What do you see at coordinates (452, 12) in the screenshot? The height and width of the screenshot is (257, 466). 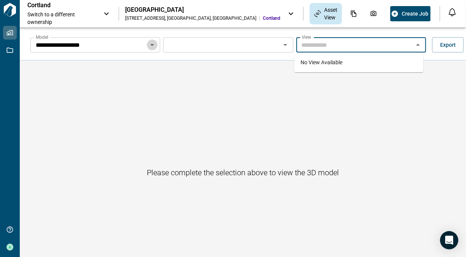 I see `button: Open notification feed` at bounding box center [452, 12].